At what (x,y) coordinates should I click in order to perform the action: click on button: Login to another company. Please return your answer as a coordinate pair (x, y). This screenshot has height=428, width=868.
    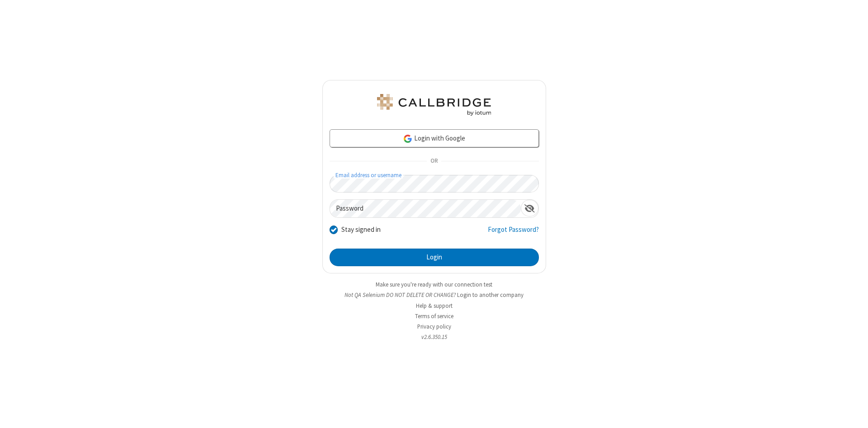
    Looking at the image, I should click on (490, 295).